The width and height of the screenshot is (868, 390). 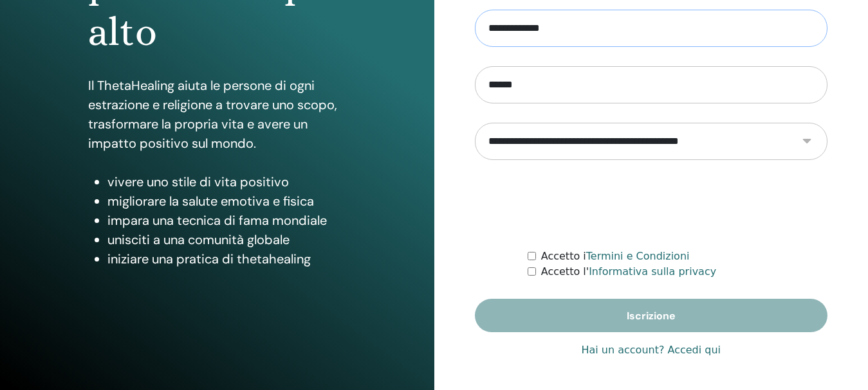 What do you see at coordinates (211, 201) in the screenshot?
I see `font: migliorare la salute emotiva e fisica` at bounding box center [211, 201].